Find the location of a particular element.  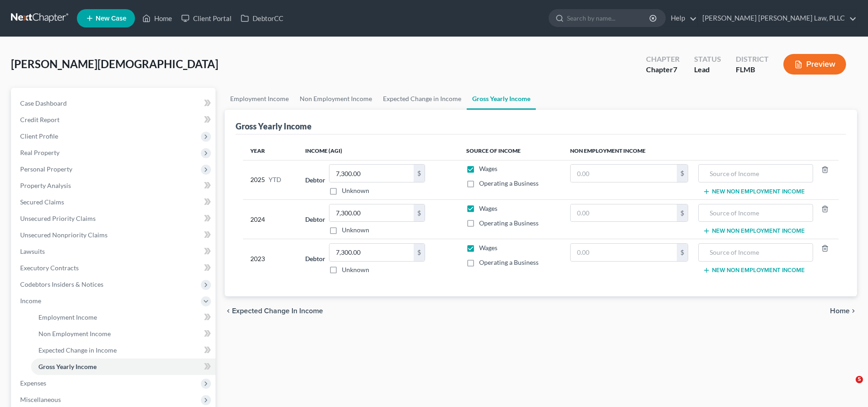

span: Personal Property is located at coordinates (47, 169).